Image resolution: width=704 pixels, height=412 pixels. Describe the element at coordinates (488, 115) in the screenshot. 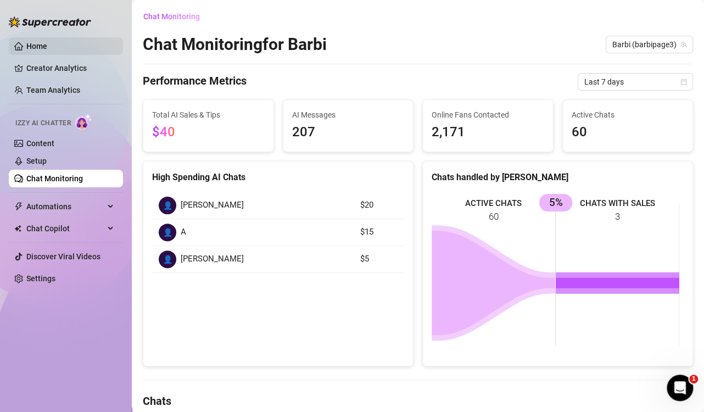

I see `span: Online Fans Contacted` at that location.